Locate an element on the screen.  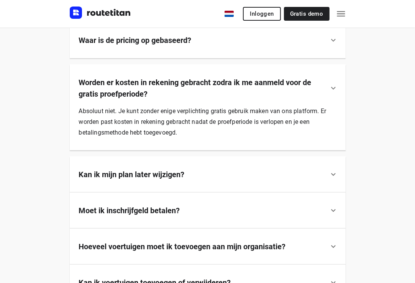
button: Inloggen is located at coordinates (262, 14).